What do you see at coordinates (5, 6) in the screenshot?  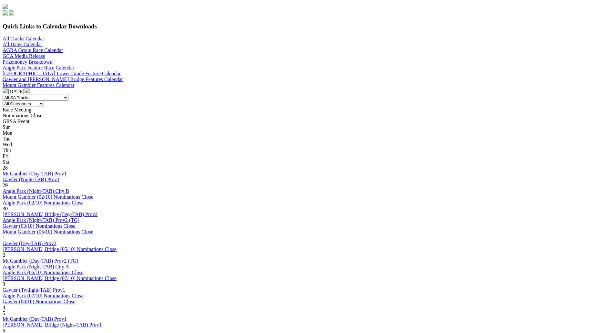 I see `img: logo-grsa-white.png` at bounding box center [5, 6].